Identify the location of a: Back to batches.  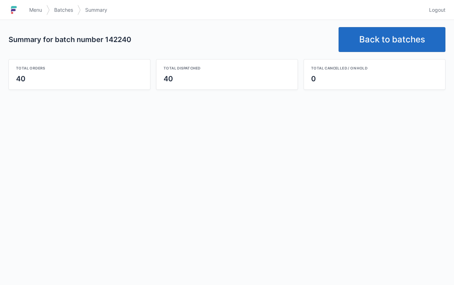
(392, 40).